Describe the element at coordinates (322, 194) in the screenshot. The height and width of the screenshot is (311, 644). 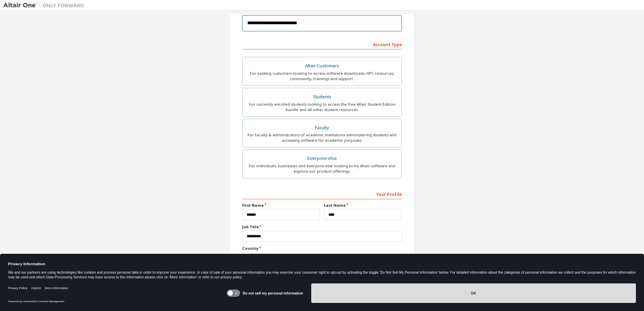
I see `div: Your Profile` at that location.